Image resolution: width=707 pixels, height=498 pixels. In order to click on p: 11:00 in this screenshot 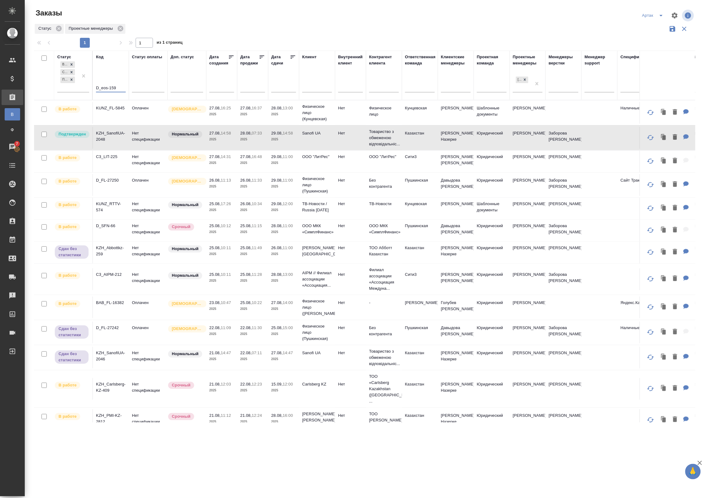, I will do `click(288, 156)`.